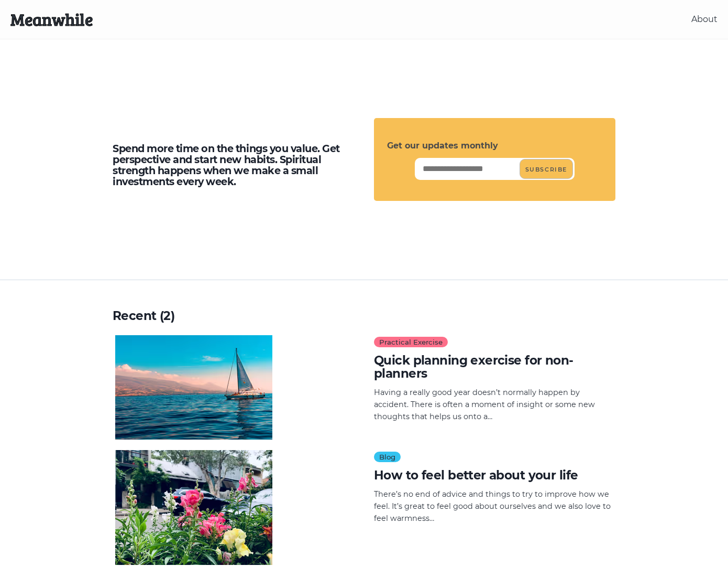 This screenshot has height=566, width=728. Describe the element at coordinates (493, 367) in the screenshot. I see `h4: Quick planning exercise for non-planners` at that location.